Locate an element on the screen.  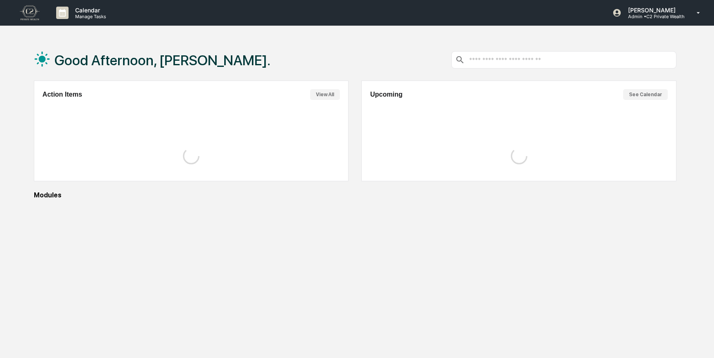
p: Calendar is located at coordinates (89, 10).